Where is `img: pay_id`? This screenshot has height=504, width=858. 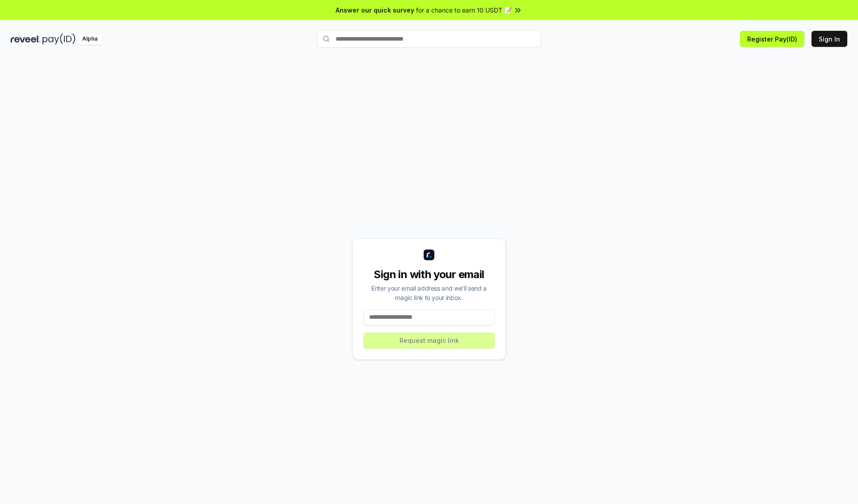
img: pay_id is located at coordinates (59, 39).